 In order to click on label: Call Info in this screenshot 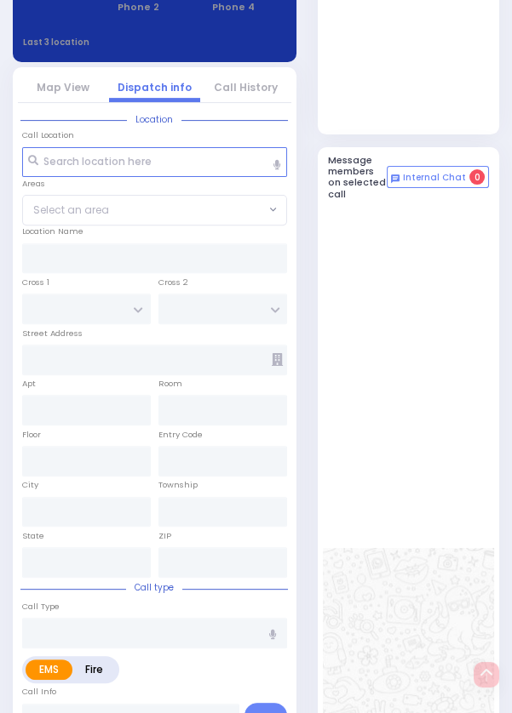, I will do `click(39, 692)`.